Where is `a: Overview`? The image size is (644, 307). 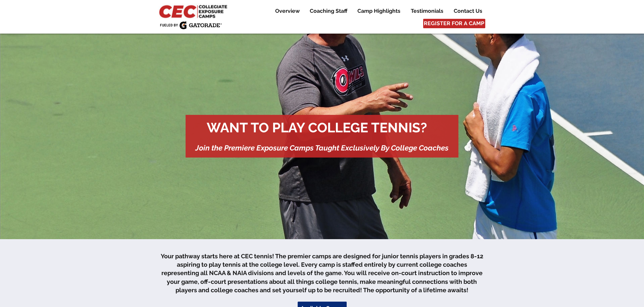
a: Overview is located at coordinates (287, 11).